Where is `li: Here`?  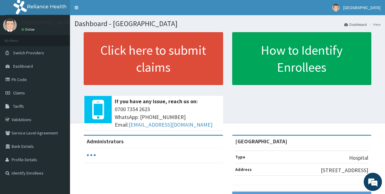
li: Here is located at coordinates (374, 24).